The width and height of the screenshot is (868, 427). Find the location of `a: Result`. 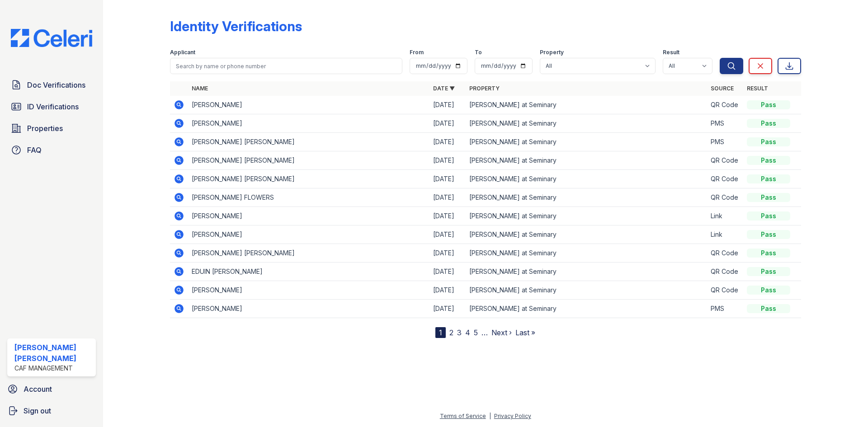

a: Result is located at coordinates (756, 88).